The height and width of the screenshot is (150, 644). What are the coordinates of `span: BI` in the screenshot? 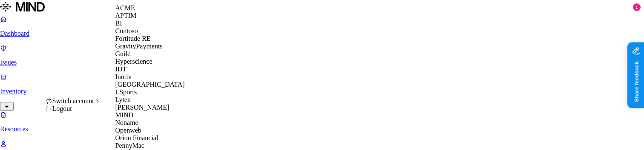 It's located at (119, 23).